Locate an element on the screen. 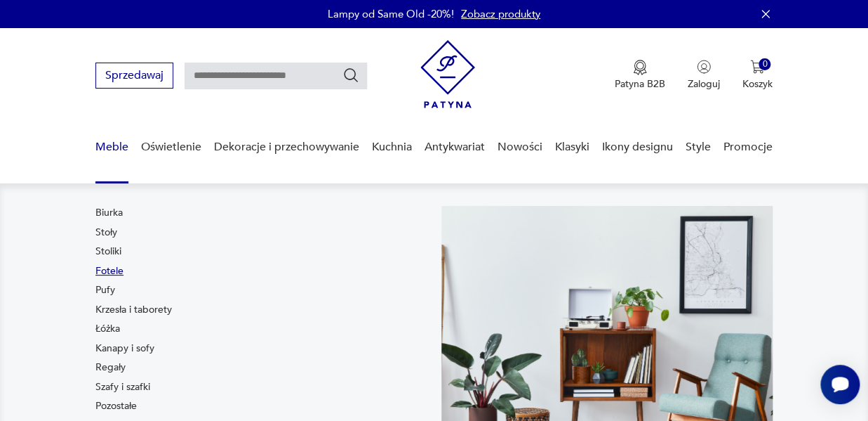 The width and height of the screenshot is (868, 421). img: Patyna - sklep z meblami i dekoracjami vintage is located at coordinates (448, 74).